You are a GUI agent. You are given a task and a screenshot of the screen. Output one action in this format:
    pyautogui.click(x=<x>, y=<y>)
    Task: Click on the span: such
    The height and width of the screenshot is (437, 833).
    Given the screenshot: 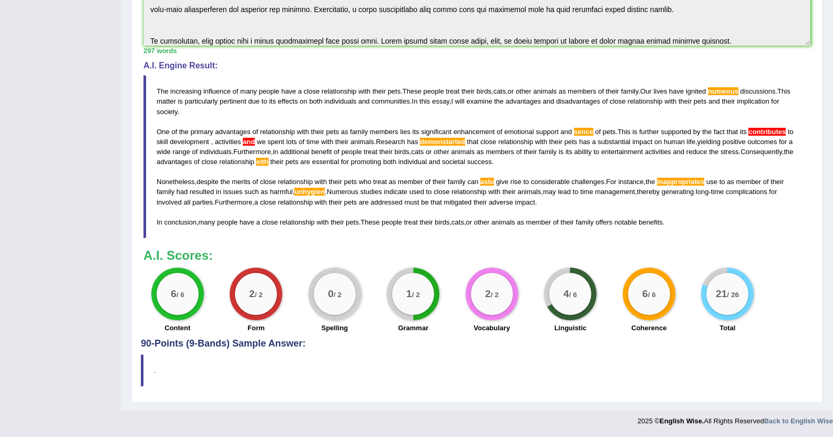 What is the action you would take?
    pyautogui.click(x=251, y=191)
    